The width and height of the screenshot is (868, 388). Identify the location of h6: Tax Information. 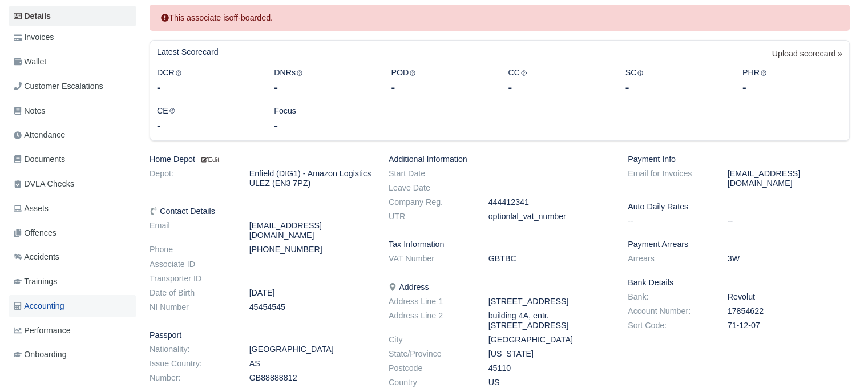
(499, 244).